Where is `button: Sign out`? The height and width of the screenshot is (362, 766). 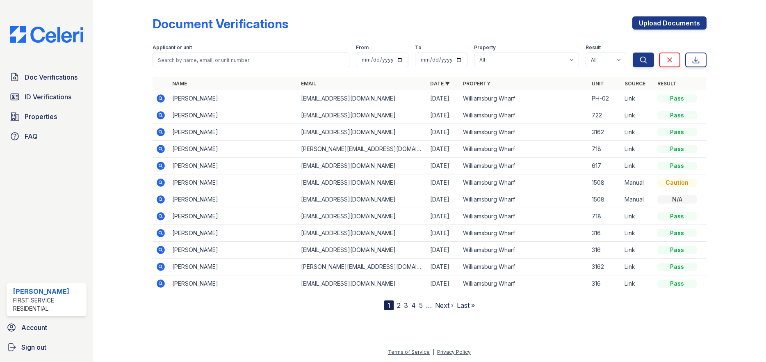
button: Sign out is located at coordinates (46, 347).